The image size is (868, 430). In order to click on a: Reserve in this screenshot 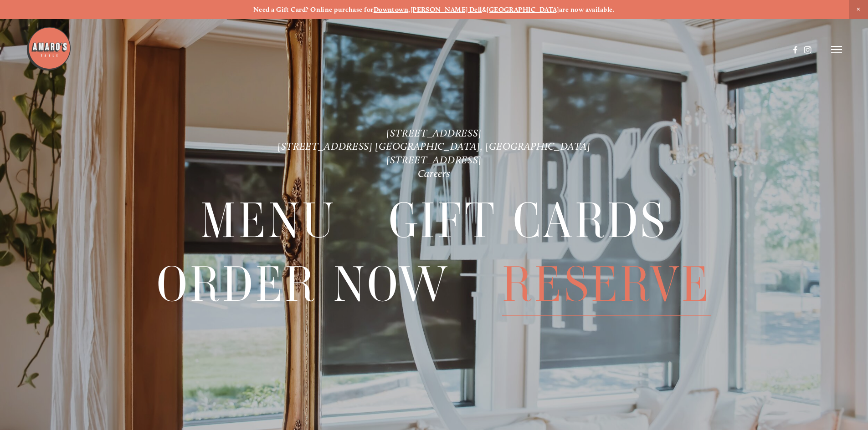, I will do `click(606, 284)`.